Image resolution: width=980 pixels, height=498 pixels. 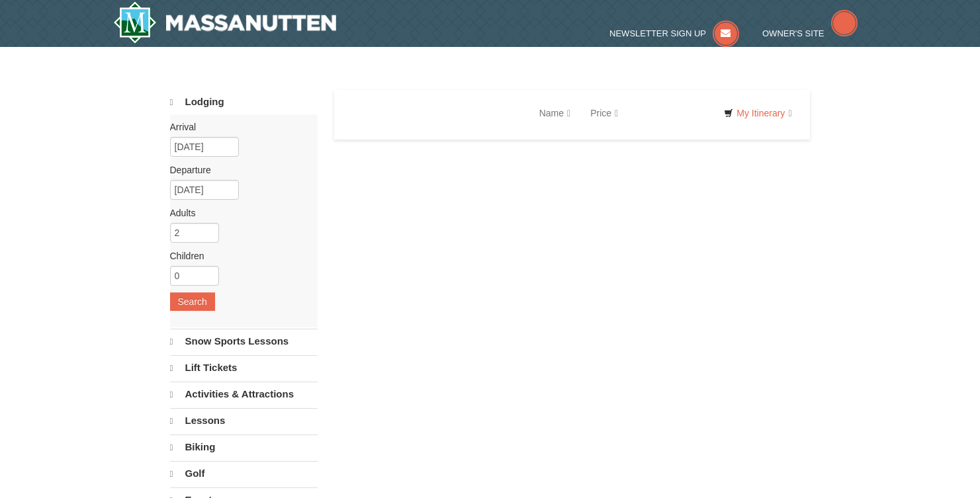 I want to click on a: Activities & Attractions, so click(x=244, y=394).